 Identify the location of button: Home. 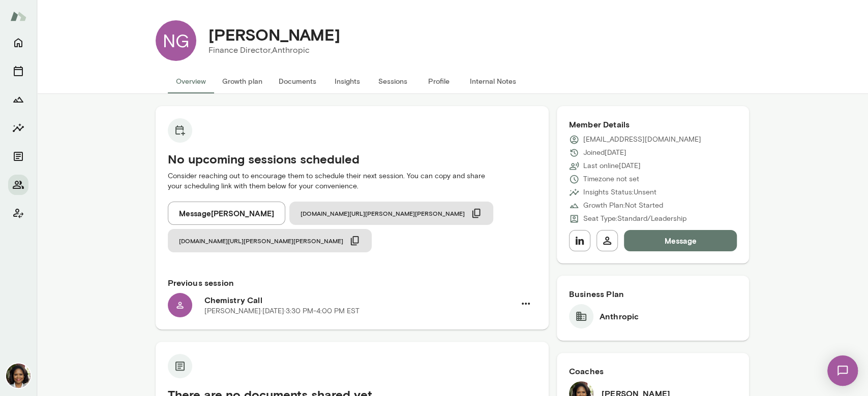
(18, 43).